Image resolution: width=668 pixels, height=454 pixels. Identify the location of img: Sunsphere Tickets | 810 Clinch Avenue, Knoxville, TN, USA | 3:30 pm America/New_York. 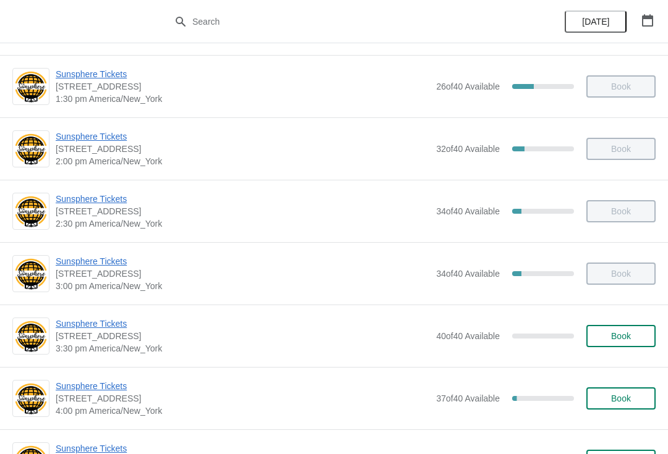
(31, 336).